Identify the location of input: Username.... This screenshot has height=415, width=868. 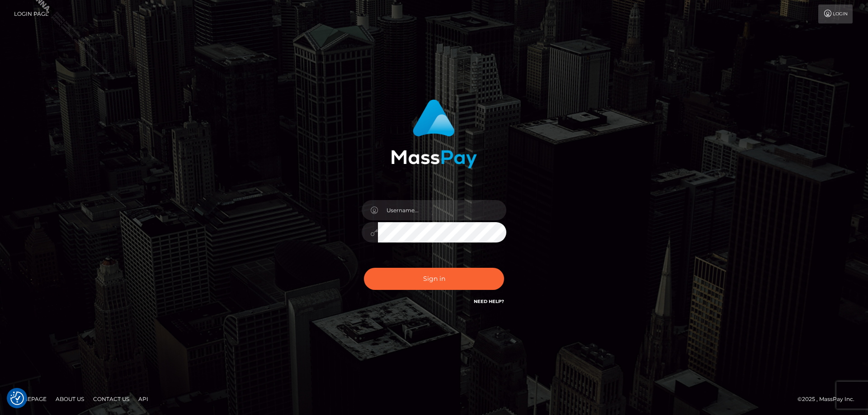
(442, 210).